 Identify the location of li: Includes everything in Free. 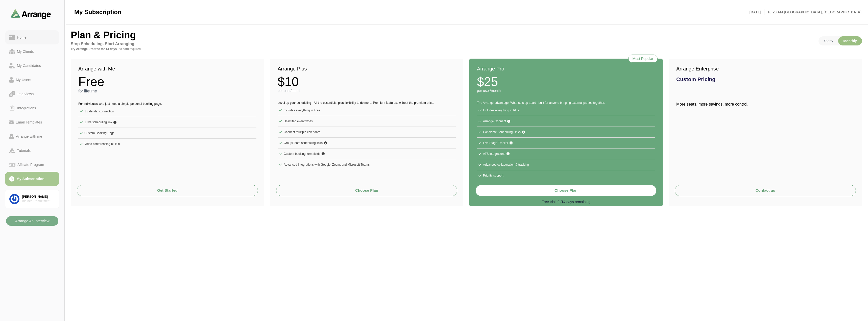
(367, 111).